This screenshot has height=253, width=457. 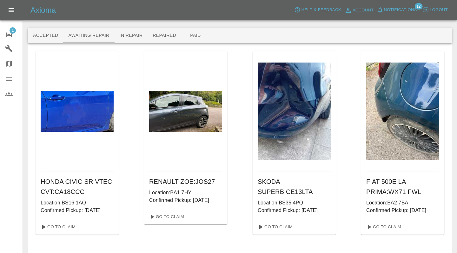 What do you see at coordinates (294, 187) in the screenshot?
I see `h6: SKODA SUPERB : CE13LTA` at bounding box center [294, 187].